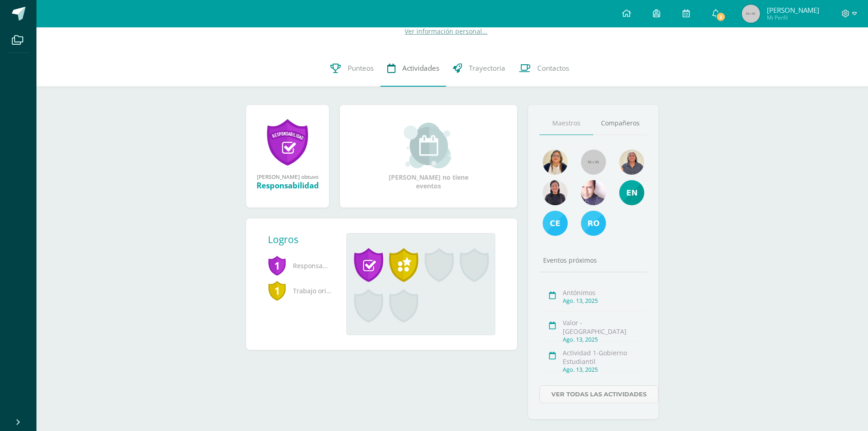  What do you see at coordinates (413, 69) in the screenshot?
I see `a: Actividades` at bounding box center [413, 69].